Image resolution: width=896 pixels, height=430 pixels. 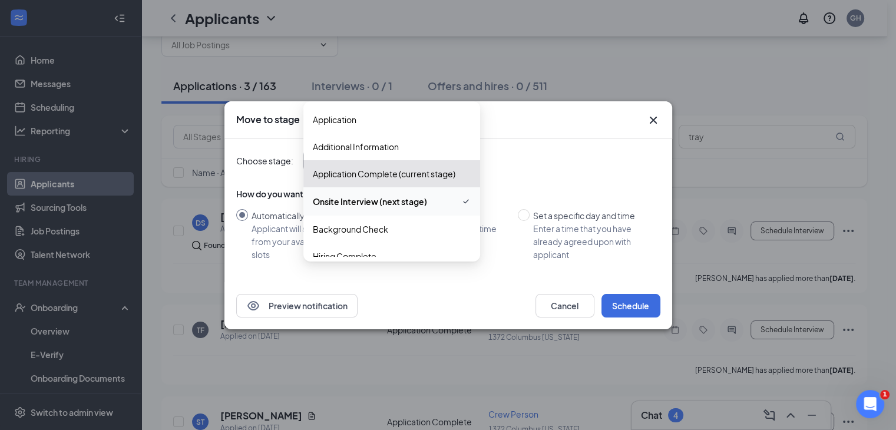 What do you see at coordinates (654, 120) in the screenshot?
I see `svg: Cross` at bounding box center [654, 120].